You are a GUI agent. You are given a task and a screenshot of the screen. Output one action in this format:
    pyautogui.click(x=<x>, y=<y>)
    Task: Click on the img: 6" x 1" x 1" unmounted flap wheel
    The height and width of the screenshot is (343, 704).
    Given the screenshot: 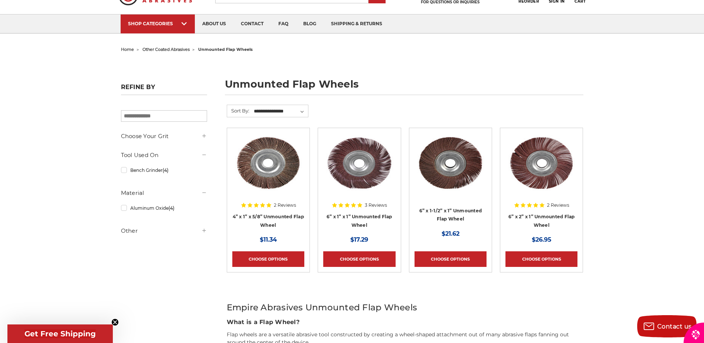 What is the action you would take?
    pyautogui.click(x=359, y=163)
    